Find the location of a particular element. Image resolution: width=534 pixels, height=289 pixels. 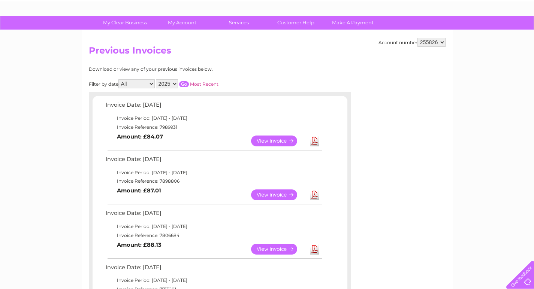

div: Account number is located at coordinates (412, 42).